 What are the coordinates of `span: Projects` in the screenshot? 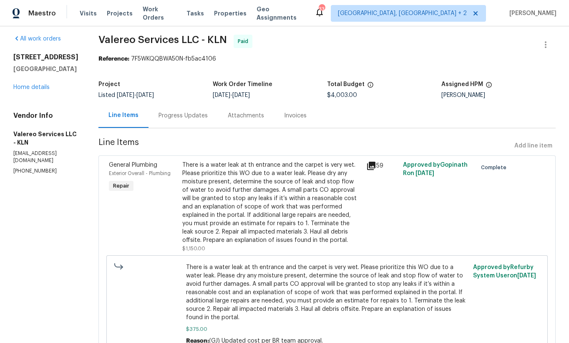 It's located at (120, 13).